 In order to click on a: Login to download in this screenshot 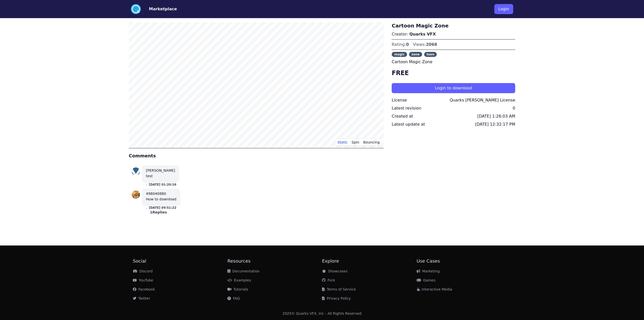, I will do `click(453, 88)`.